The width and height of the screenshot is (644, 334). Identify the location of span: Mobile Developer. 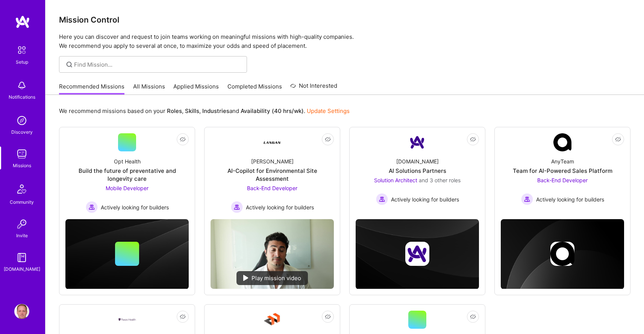
(127, 188).